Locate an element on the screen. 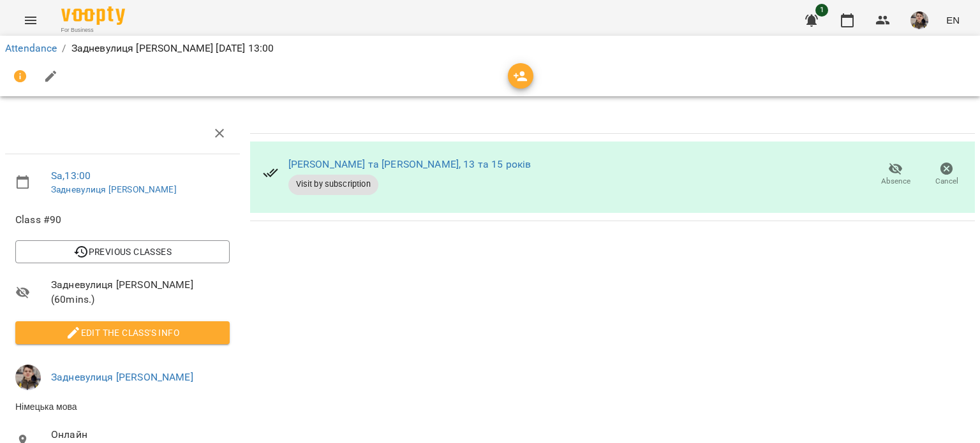 The width and height of the screenshot is (980, 443). li: Німецька мова is located at coordinates (123, 406).